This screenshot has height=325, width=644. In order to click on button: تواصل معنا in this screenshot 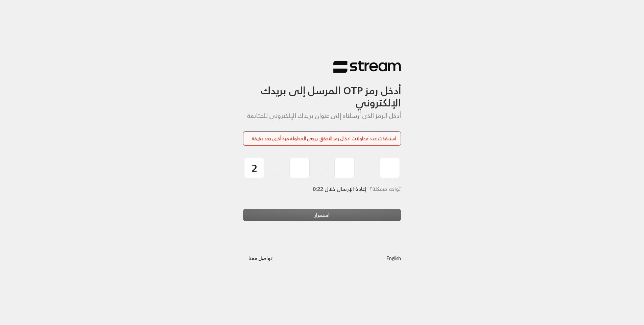, I will do `click(261, 258)`.